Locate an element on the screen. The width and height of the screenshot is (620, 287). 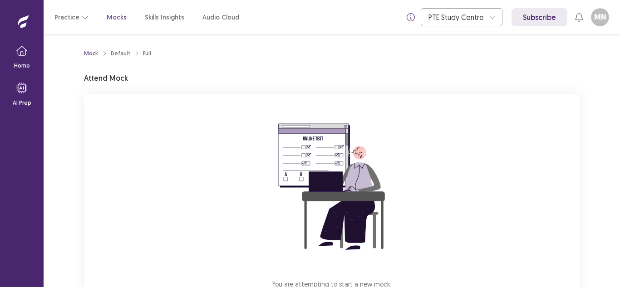
button: MN is located at coordinates (600, 17).